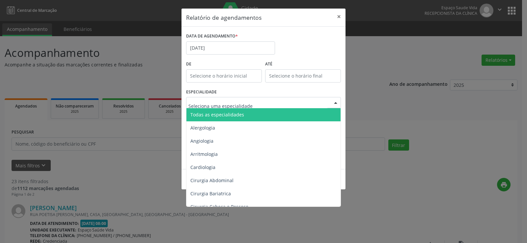  Describe the element at coordinates (223, 17) in the screenshot. I see `h5: Relatório de agendamentos` at that location.